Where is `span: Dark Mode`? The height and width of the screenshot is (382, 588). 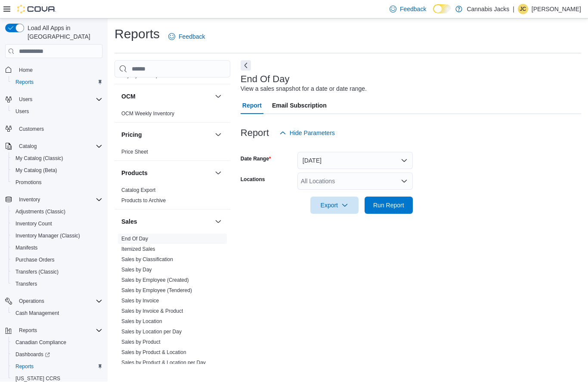 span: Dark Mode is located at coordinates (433, 14).